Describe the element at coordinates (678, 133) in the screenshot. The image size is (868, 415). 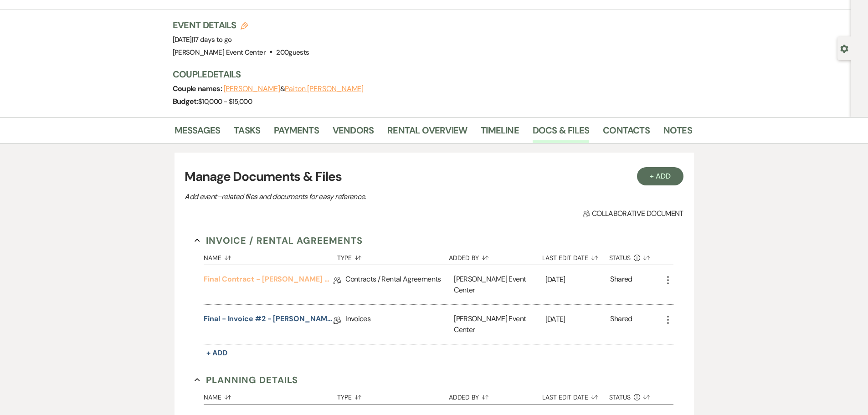
I see `a: Notes` at that location.